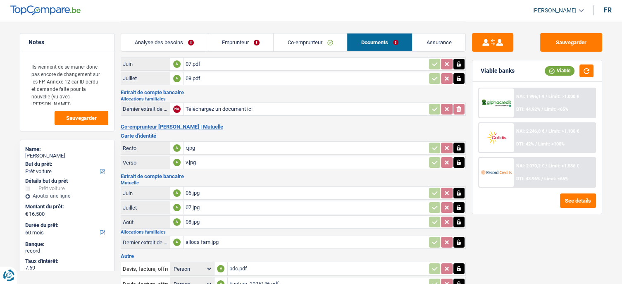 Image resolution: width=622 pixels, height=284 pixels. What do you see at coordinates (551, 144) in the screenshot?
I see `span: Limit: <100%` at bounding box center [551, 144].